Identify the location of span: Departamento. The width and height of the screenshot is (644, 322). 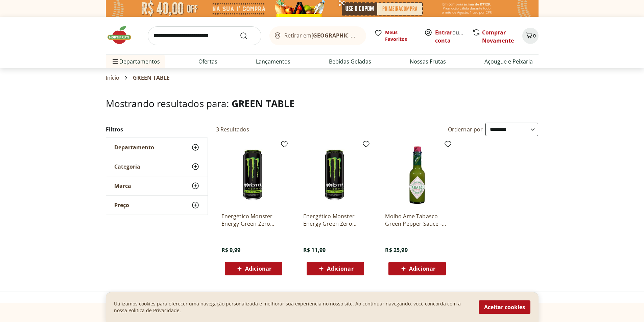
(134, 147).